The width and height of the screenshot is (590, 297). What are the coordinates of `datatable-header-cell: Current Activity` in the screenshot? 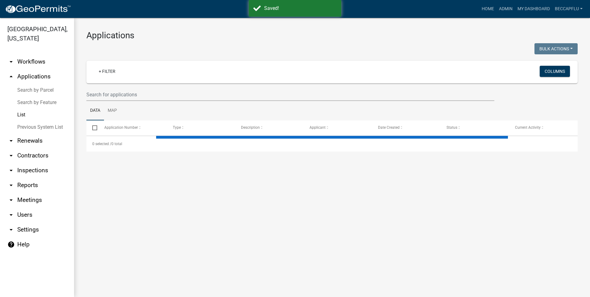 It's located at (543, 128).